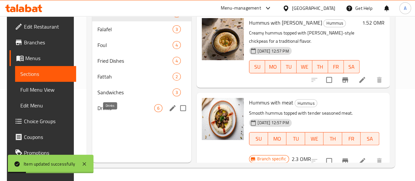 Image resolution: width=415 pixels, height=181 pixels. Describe the element at coordinates (142, 108) in the screenshot. I see `div: Drinks6edit` at that location.